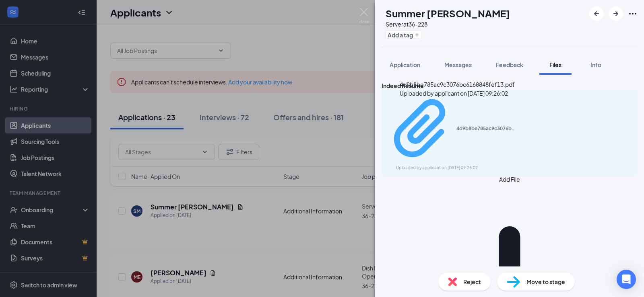 This screenshot has width=644, height=297. What do you see at coordinates (596, 14) in the screenshot?
I see `svg: ArrowLeftNew` at bounding box center [596, 14].